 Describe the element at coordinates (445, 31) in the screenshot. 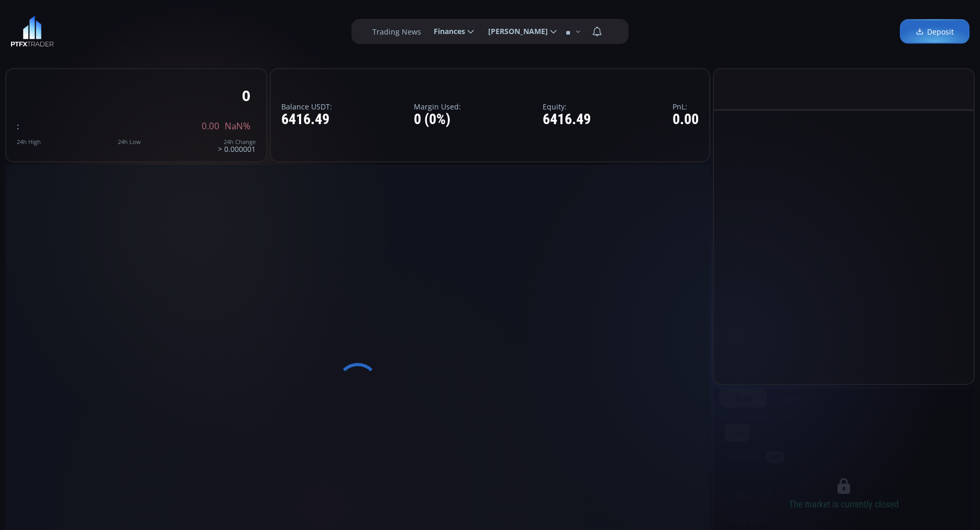

I see `span: Finances` at that location.